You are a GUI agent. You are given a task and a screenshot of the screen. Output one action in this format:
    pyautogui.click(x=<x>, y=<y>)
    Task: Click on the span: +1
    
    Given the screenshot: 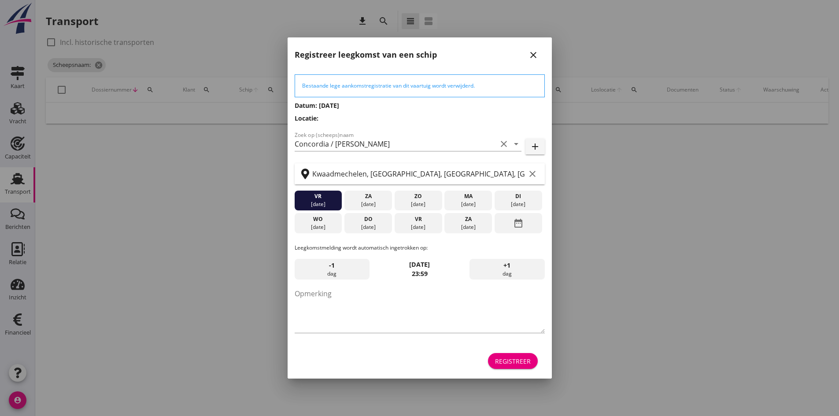 What is the action you would take?
    pyautogui.click(x=507, y=265)
    